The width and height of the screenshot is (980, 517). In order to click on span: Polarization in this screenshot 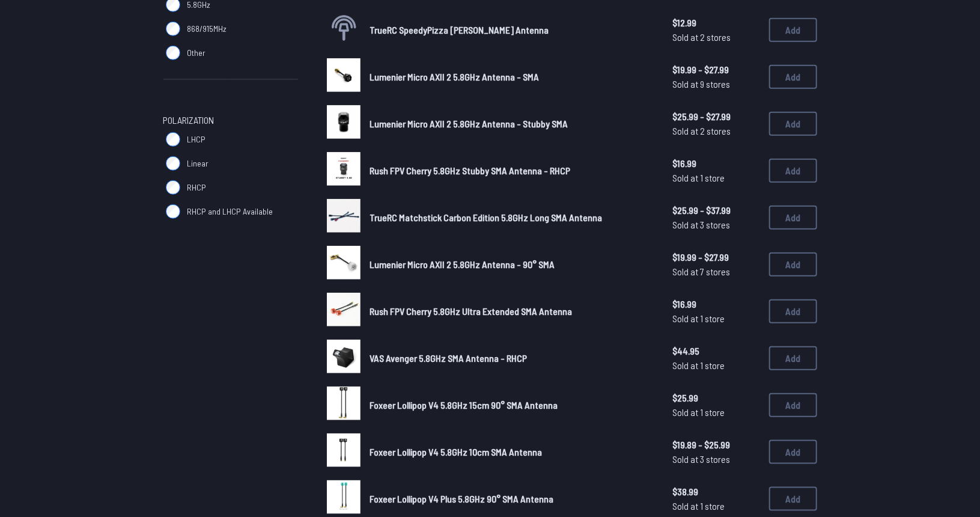, I will do `click(189, 121)`.